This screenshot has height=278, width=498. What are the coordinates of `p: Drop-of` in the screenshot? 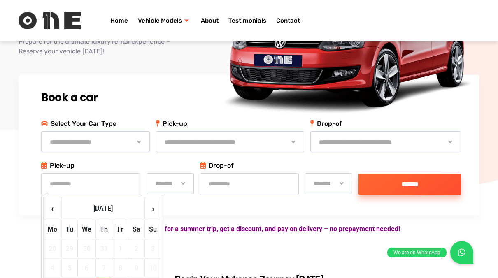 It's located at (276, 166).